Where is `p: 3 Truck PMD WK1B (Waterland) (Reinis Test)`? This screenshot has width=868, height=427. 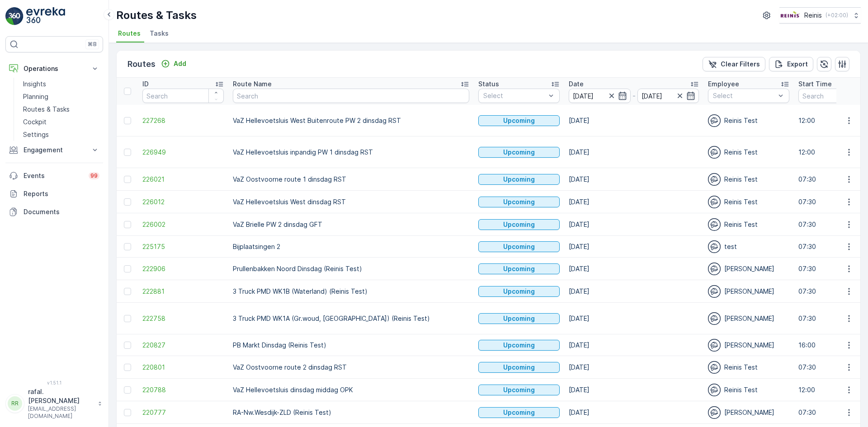 p: 3 Truck PMD WK1B (Waterland) (Reinis Test) is located at coordinates (350, 291).